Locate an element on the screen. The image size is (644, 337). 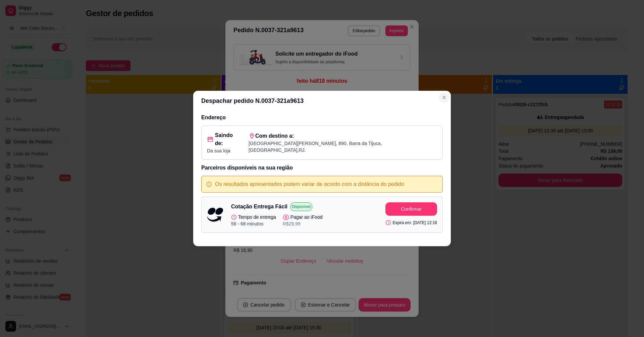
h3: Parceiros disponíveis na sua região is located at coordinates (322, 168).